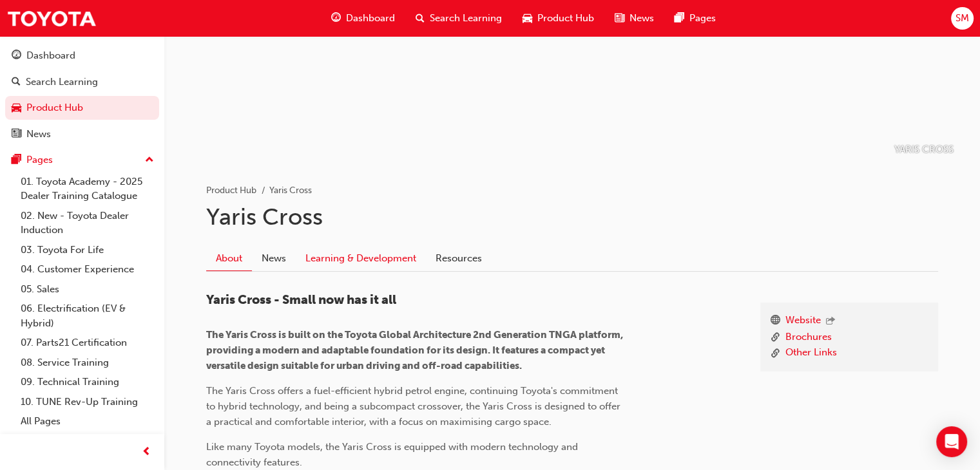  What do you see at coordinates (459, 18) in the screenshot?
I see `a: search-iconSearch Learning` at bounding box center [459, 18].